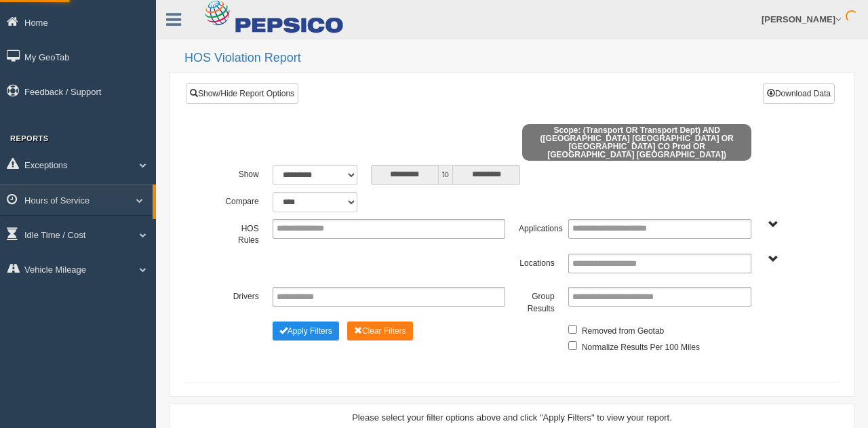 Image resolution: width=868 pixels, height=428 pixels. Describe the element at coordinates (537, 262) in the screenshot. I see `label: Locations` at that location.